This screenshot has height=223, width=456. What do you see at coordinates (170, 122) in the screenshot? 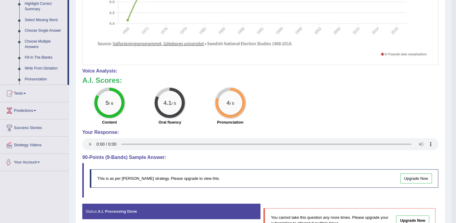
I see `label: Oral fluency` at bounding box center [170, 122].